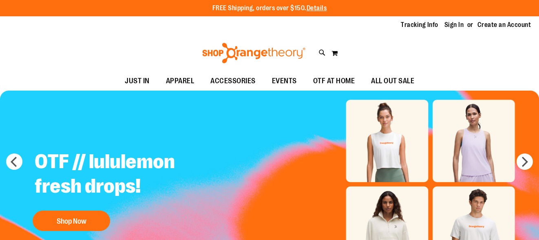  What do you see at coordinates (420, 25) in the screenshot?
I see `a: Tracking Info` at bounding box center [420, 25].